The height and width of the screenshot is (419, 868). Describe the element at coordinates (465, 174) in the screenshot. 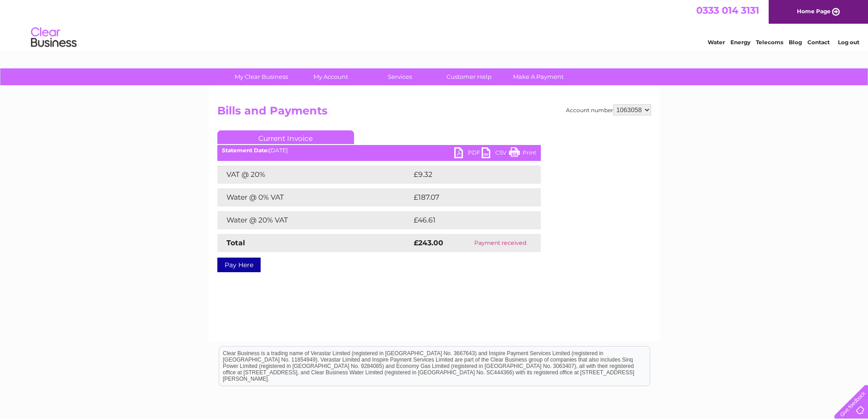

I see `td: £9.32` at that location.